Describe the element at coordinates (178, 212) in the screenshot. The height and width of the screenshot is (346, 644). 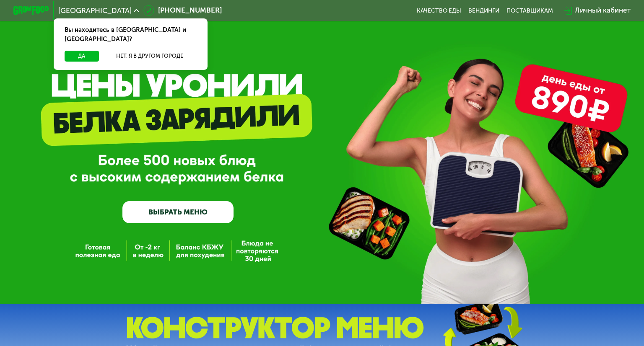
I see `a: ВЫБРАТЬ МЕНЮ` at that location.